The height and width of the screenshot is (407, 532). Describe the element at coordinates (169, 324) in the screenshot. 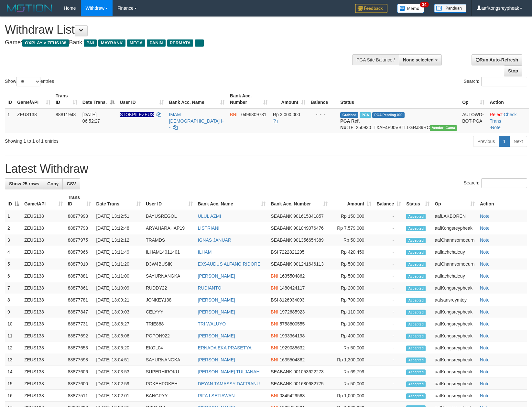

I see `td: TRIE888` at that location.